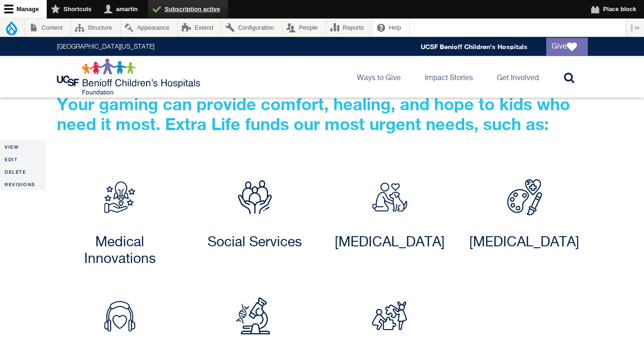 This screenshot has height=351, width=644. What do you see at coordinates (349, 27) in the screenshot?
I see `a: Reports` at bounding box center [349, 27].